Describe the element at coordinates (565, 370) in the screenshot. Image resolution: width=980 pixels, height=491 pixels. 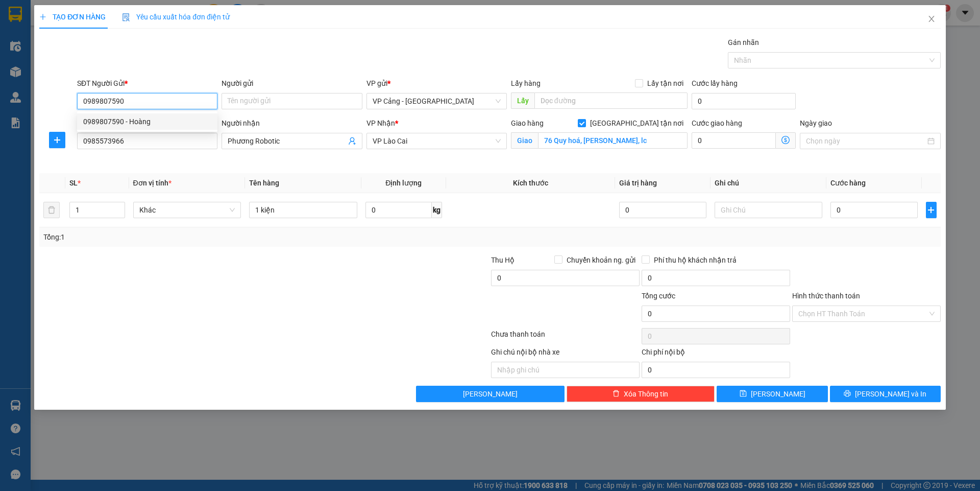
I see `input: Nhập ghi chú` at that location.